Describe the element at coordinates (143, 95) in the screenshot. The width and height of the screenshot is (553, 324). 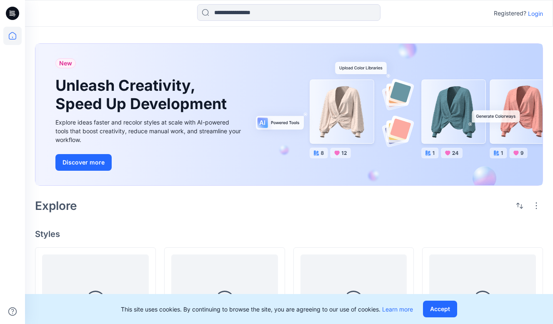
I see `h1: Unleash Creativity, Speed Up Development` at that location.